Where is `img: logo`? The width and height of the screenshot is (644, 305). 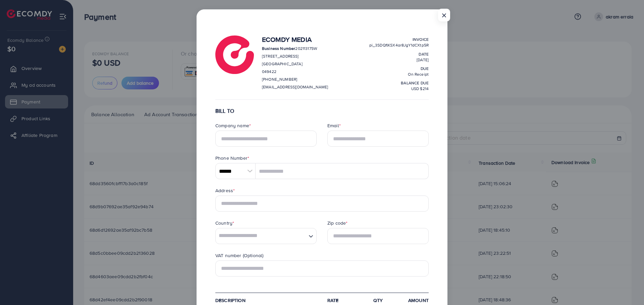
img: logo is located at coordinates (234, 55).